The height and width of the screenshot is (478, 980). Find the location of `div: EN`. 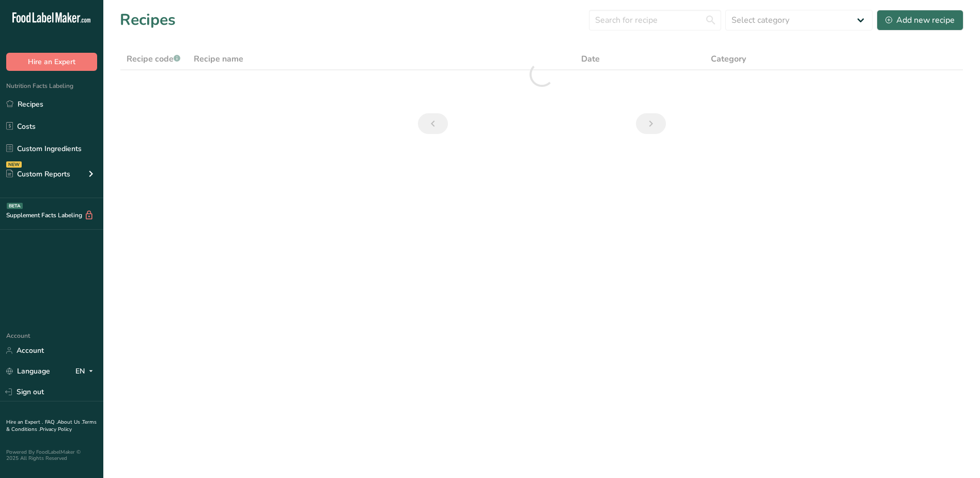

div: EN is located at coordinates (86, 371).